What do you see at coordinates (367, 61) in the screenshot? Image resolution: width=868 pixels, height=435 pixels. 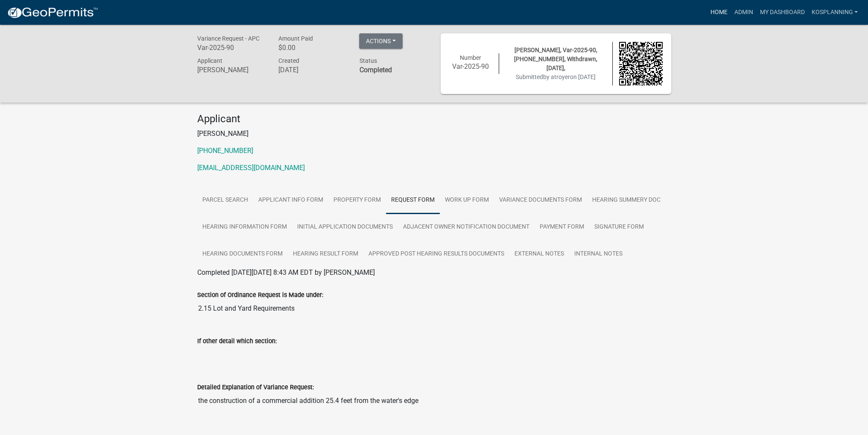 I see `span: Status` at bounding box center [367, 61].